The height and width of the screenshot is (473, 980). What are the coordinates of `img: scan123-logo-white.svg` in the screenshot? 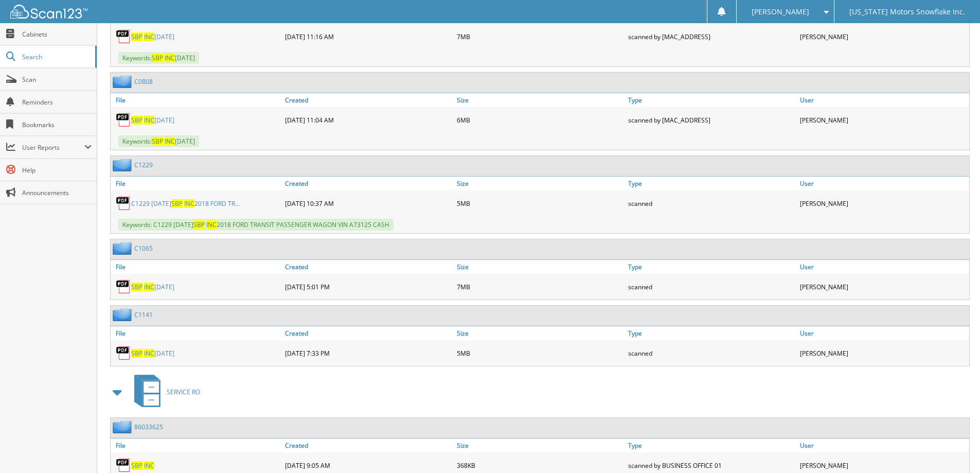 It's located at (49, 11).